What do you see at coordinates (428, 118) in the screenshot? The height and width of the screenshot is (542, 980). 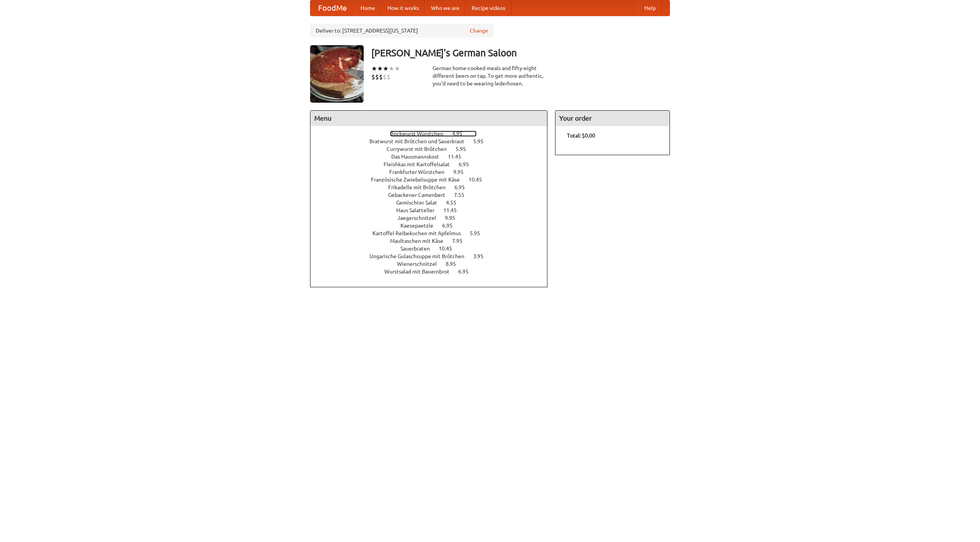 I see `h4: Menu` at bounding box center [428, 118].